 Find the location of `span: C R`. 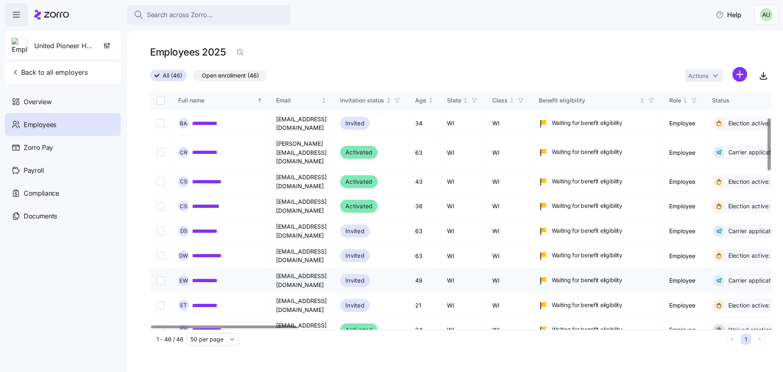

span: C R is located at coordinates (184, 152).